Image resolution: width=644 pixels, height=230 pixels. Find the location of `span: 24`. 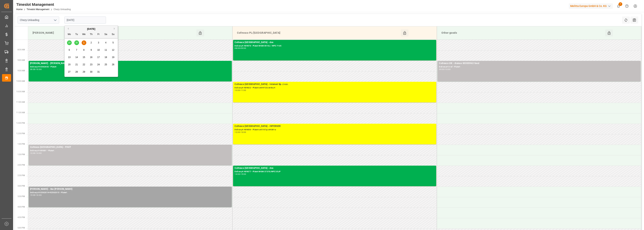

span: 24 is located at coordinates (98, 64).